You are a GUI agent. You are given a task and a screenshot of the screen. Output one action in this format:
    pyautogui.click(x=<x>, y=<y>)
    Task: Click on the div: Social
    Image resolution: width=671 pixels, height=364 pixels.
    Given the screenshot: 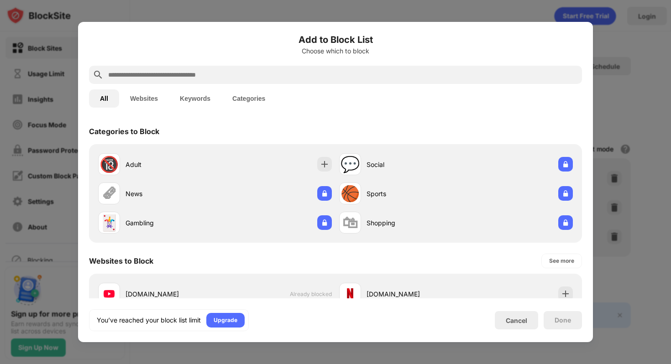 What is the action you would take?
    pyautogui.click(x=411, y=164)
    